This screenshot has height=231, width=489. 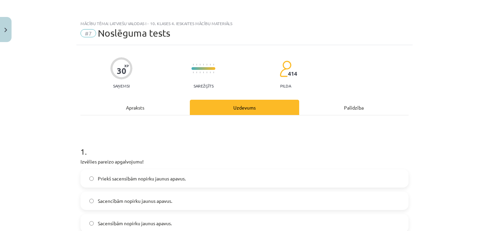 What do you see at coordinates (135, 201) in the screenshot?
I see `span: Sacencībām nopirku jaunus apavus.` at bounding box center [135, 201].